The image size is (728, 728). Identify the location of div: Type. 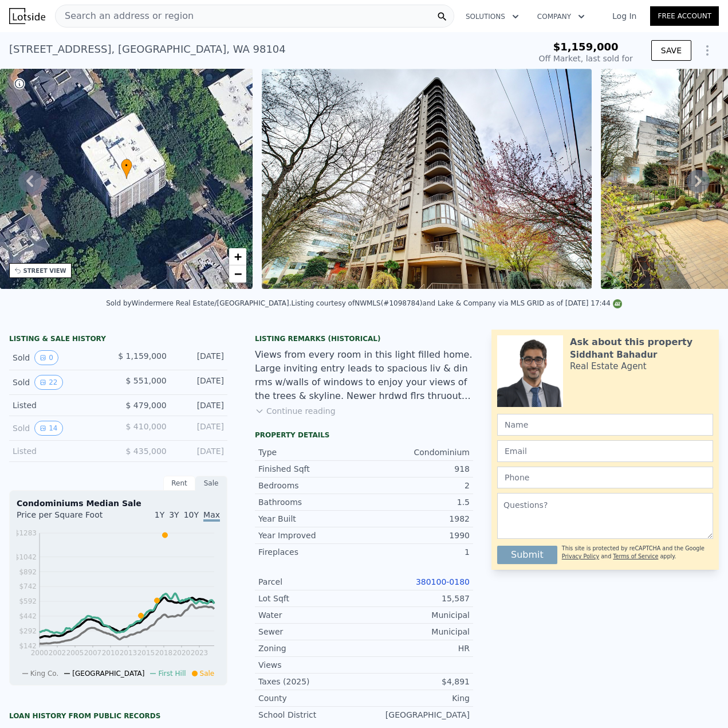
(311, 452).